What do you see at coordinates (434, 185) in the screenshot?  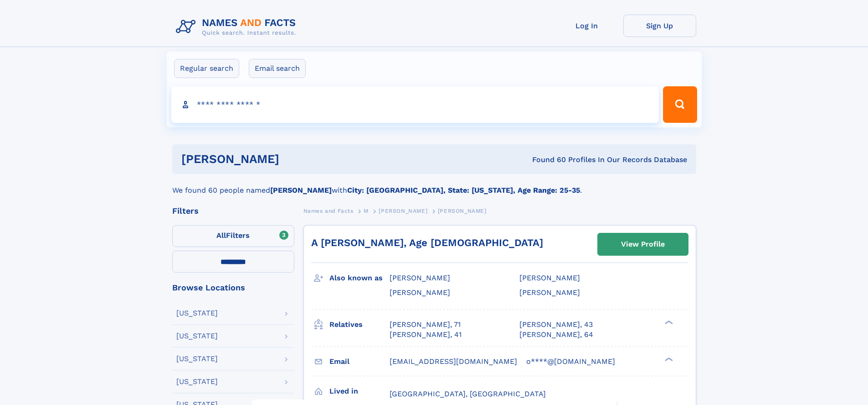 I see `div: We found 60 people named with .` at bounding box center [434, 185].